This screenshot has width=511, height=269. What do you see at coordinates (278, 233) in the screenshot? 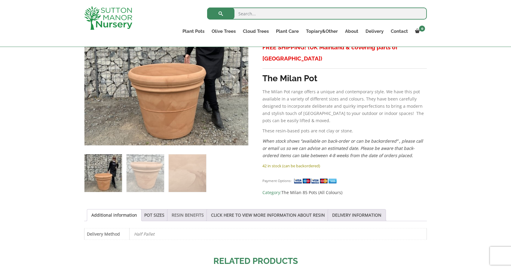
I see `p: Half Pallet` at bounding box center [278, 233].